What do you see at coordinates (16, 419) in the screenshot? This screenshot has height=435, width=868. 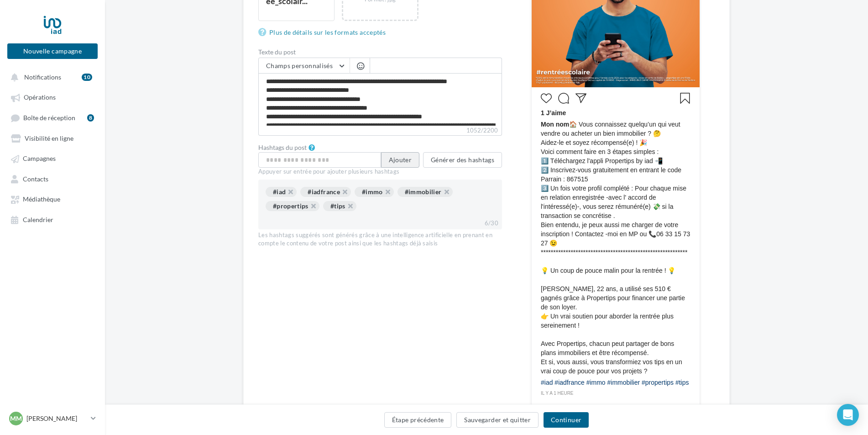 I see `span: MM` at bounding box center [16, 419].